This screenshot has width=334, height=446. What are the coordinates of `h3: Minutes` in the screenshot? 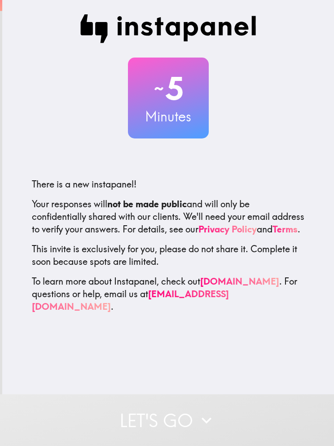 It's located at (169, 116).